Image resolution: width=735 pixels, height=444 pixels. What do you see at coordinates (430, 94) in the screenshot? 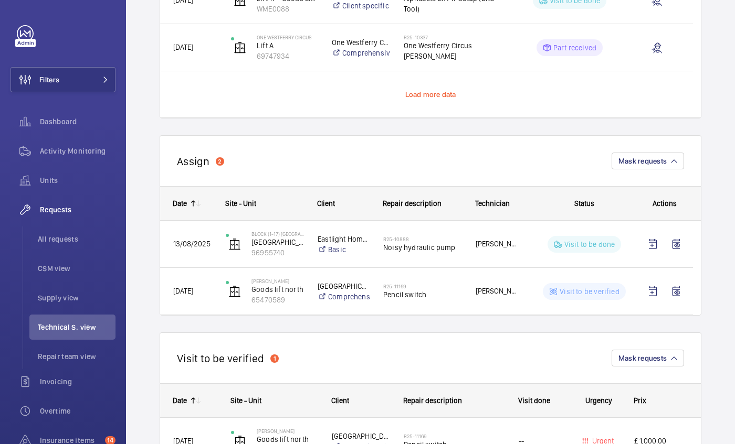
I see `span: Load more data` at bounding box center [430, 94].